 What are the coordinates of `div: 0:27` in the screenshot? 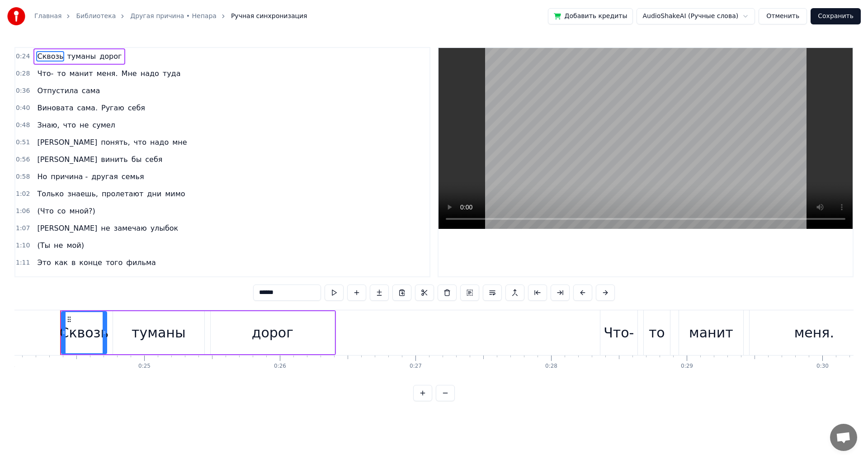 It's located at (416, 366).